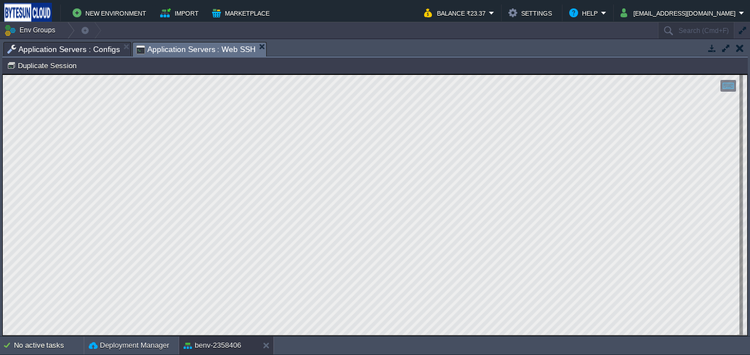  I want to click on button: Duplicate Session, so click(43, 65).